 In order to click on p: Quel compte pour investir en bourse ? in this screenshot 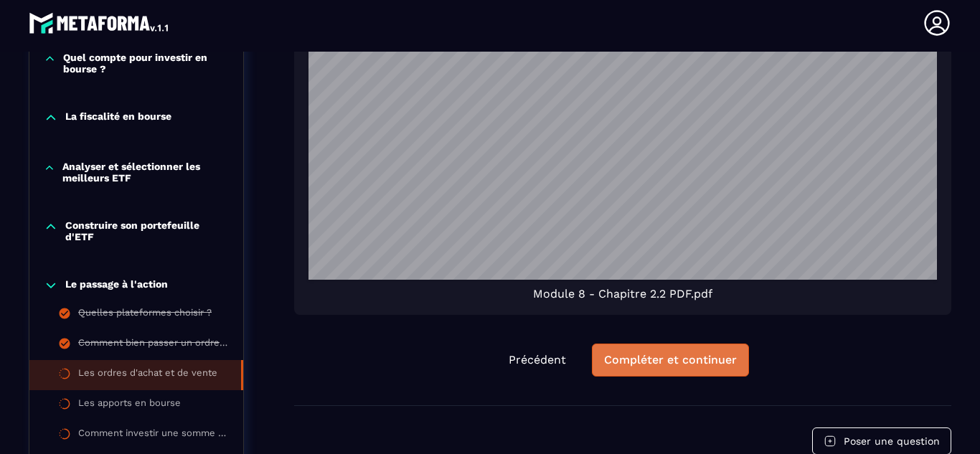, I will do `click(146, 63)`.